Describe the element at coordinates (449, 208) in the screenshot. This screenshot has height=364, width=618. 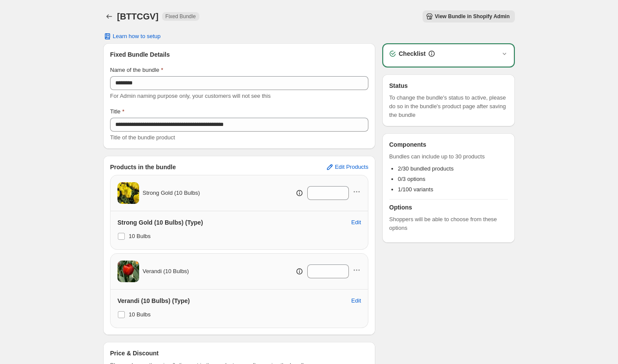
I see `h3: Options` at that location.